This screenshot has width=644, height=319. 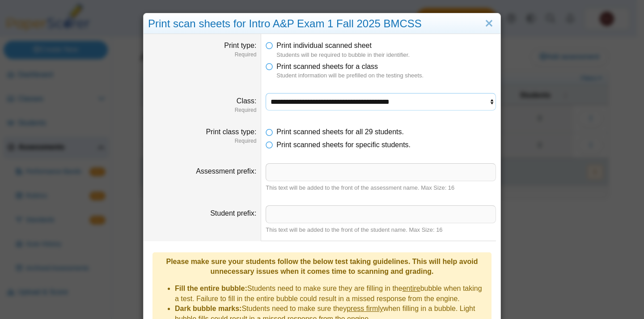 I want to click on b: Please make sure your students follow the below test taking guidelines. This will help avoid unne..., so click(x=321, y=266).